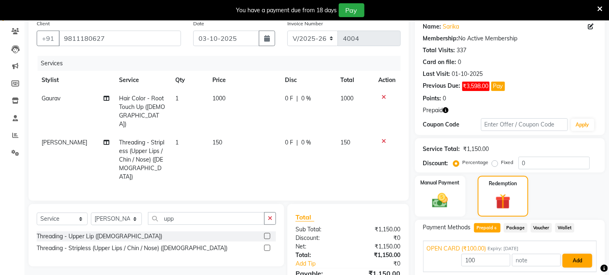 This screenshot has height=275, width=609. Describe the element at coordinates (524, 124) in the screenshot. I see `input: Enter Offer / Coupon Code` at that location.